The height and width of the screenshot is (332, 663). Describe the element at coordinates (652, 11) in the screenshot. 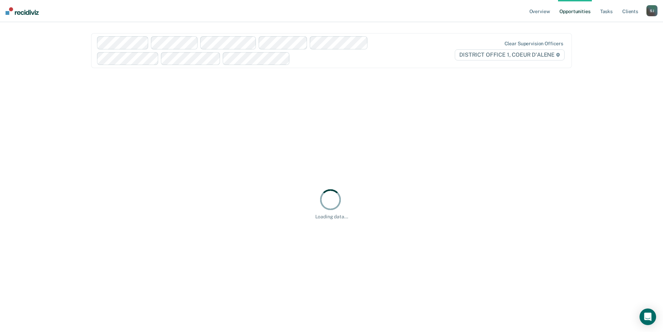

I see `div: S J` at that location.